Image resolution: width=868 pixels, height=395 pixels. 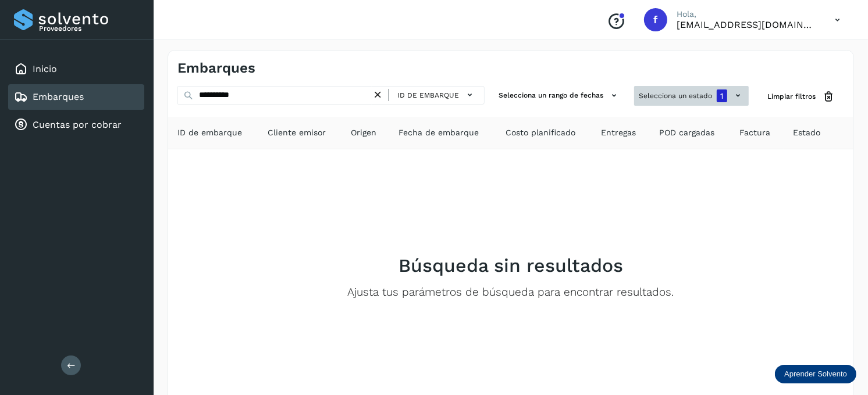 I want to click on div: Aprender Solvento, so click(x=816, y=375).